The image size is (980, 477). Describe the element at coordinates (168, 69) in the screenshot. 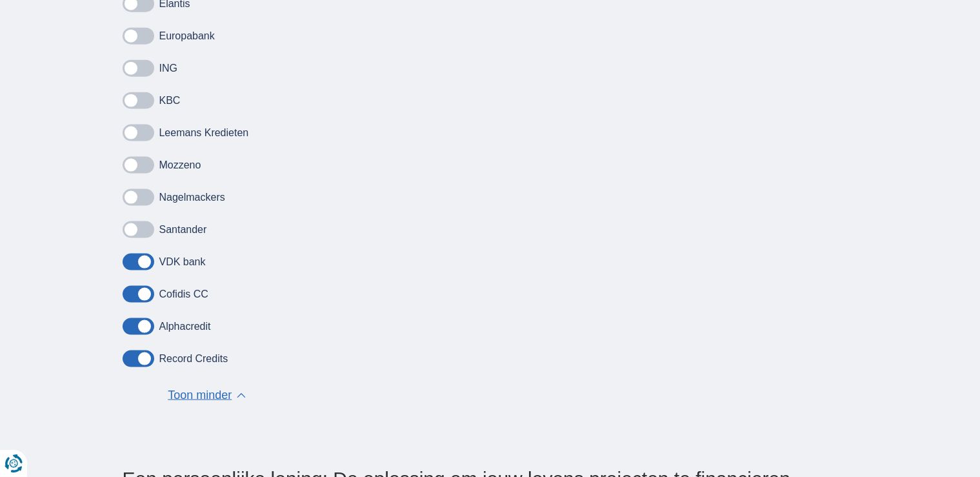

I see `label: ING` at that location.